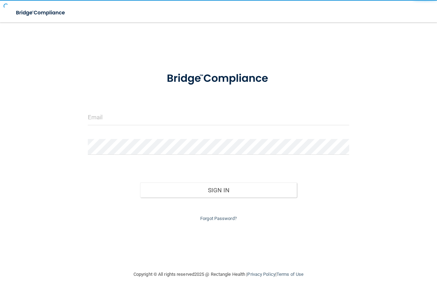 The width and height of the screenshot is (437, 293). What do you see at coordinates (218, 117) in the screenshot?
I see `input: Email` at bounding box center [218, 117].